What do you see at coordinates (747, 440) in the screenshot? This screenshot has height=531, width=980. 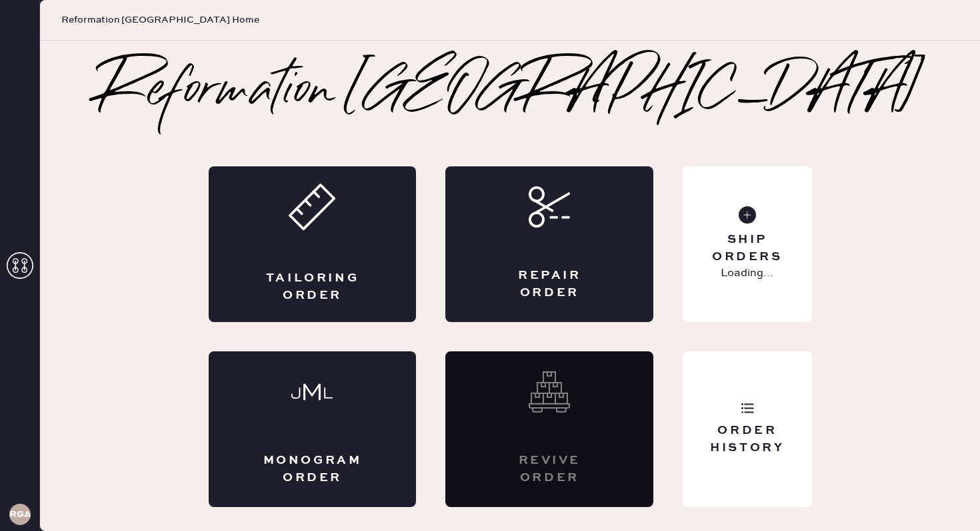 I see `div: Order History` at bounding box center [747, 440].